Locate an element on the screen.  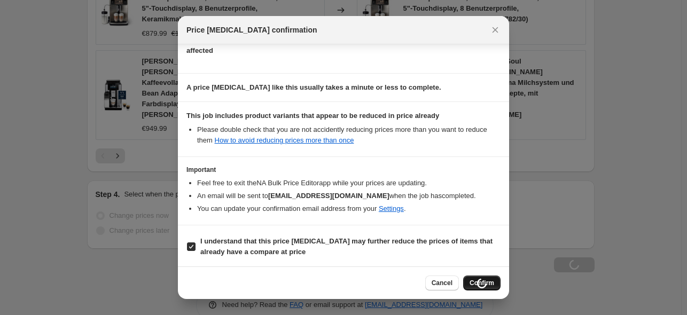
li: An email will be sent to when the job has completed . is located at coordinates (349, 196).